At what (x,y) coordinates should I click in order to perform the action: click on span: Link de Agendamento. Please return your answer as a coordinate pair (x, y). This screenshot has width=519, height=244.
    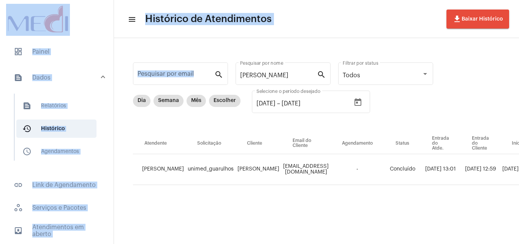
    Looking at the image, I should click on (57, 185).